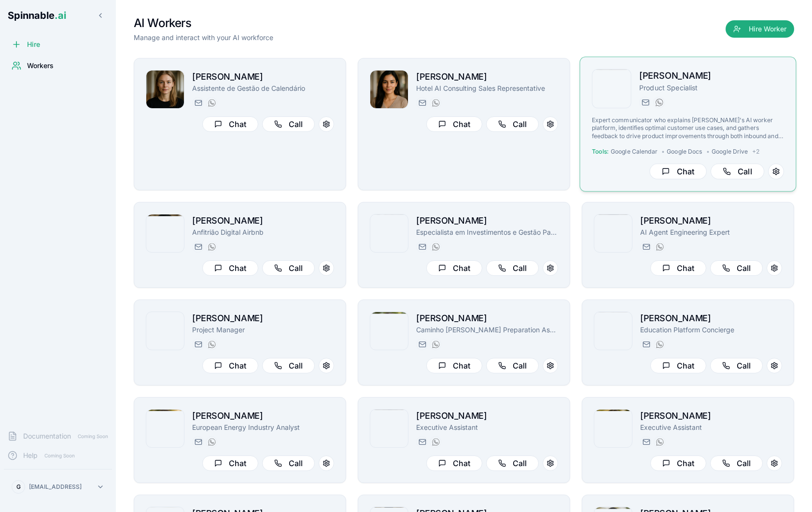 The height and width of the screenshot is (512, 812). I want to click on a: Hire Worker, so click(760, 30).